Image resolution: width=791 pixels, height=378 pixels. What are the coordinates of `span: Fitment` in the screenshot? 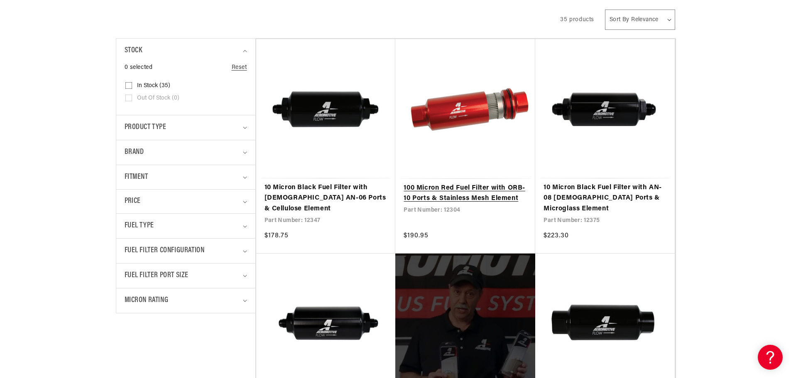 It's located at (136, 177).